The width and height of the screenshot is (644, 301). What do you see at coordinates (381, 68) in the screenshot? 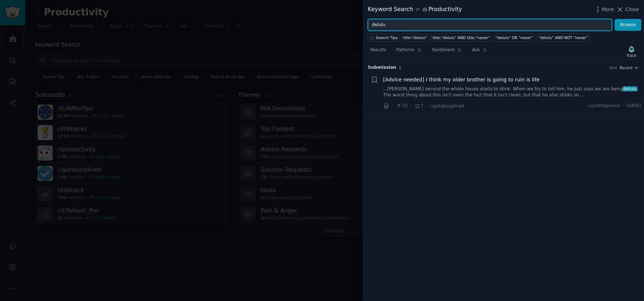
I see `span: Submission` at bounding box center [381, 68].